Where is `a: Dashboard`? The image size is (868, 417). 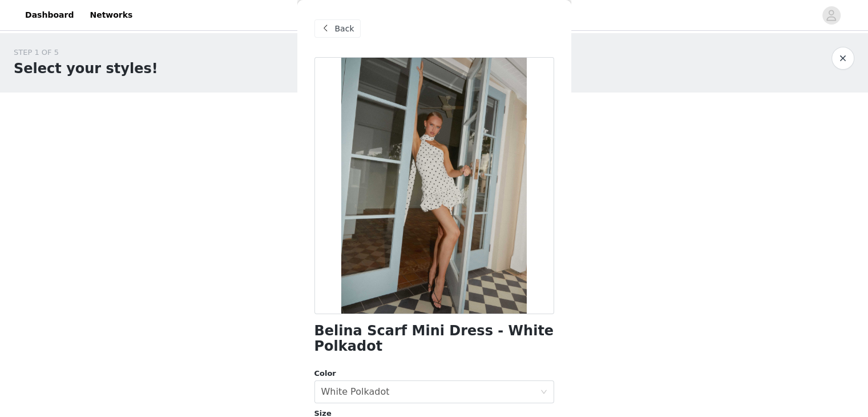
a: Dashboard is located at coordinates (49, 15).